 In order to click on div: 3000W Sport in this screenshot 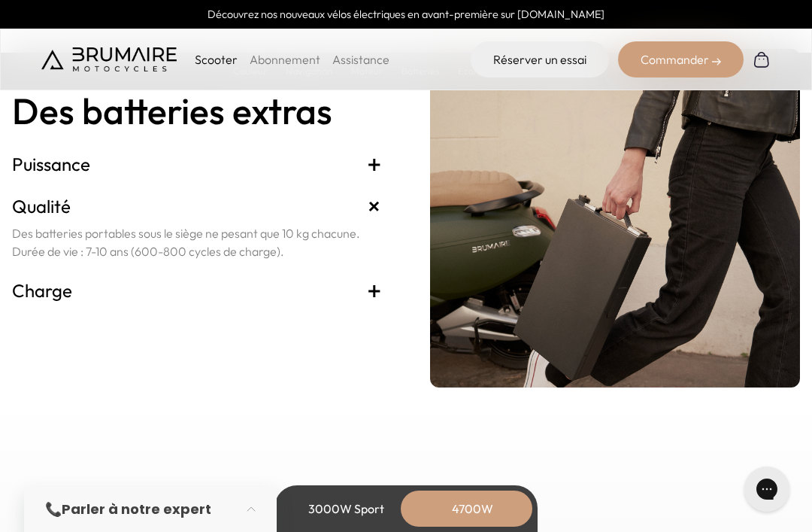, I will do `click(345, 508)`.